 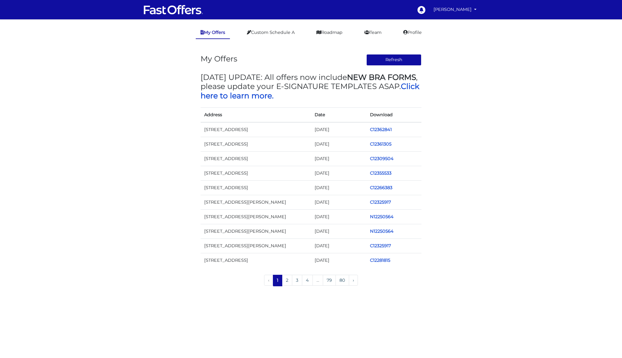 What do you see at coordinates (380, 260) in the screenshot?
I see `a: C12281815` at bounding box center [380, 260].